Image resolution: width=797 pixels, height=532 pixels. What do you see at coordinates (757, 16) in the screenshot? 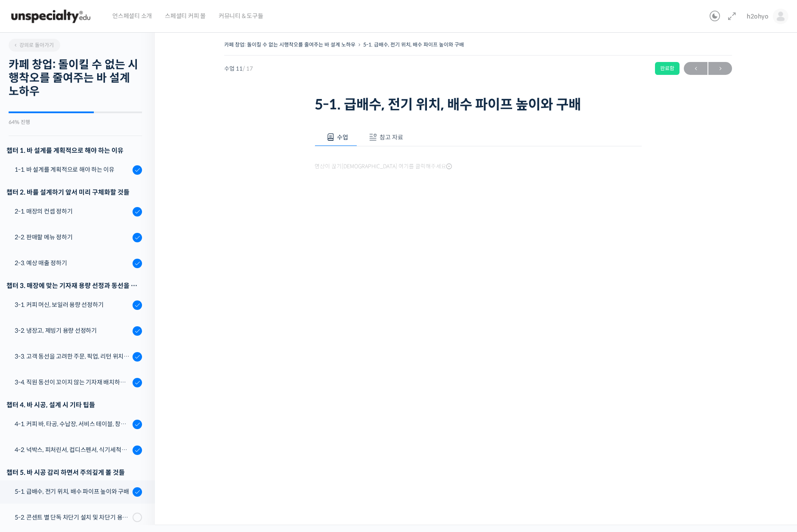
I see `span: h2ohyo` at bounding box center [757, 16].